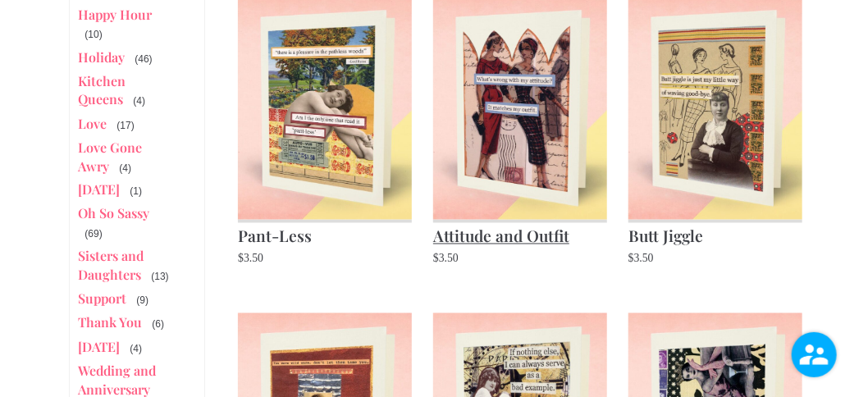 This screenshot has width=868, height=397. I want to click on span: (13), so click(159, 277).